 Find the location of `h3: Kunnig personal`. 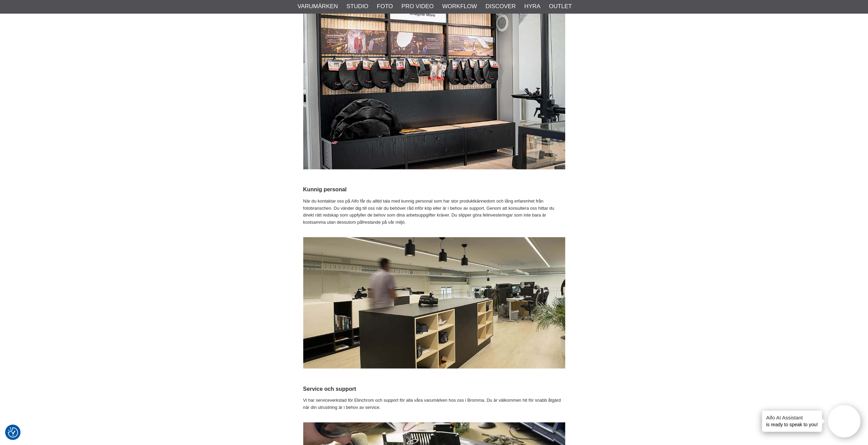

h3: Kunnig personal is located at coordinates (434, 189).